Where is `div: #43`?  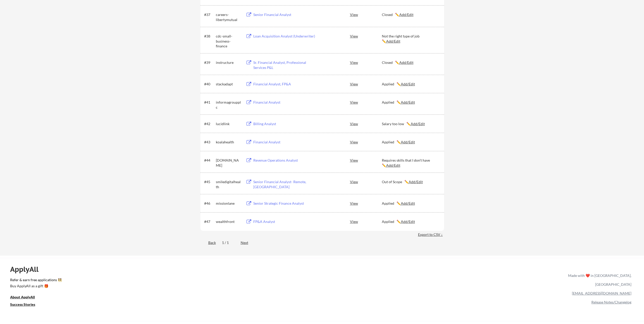
div: #43 is located at coordinates (209, 142).